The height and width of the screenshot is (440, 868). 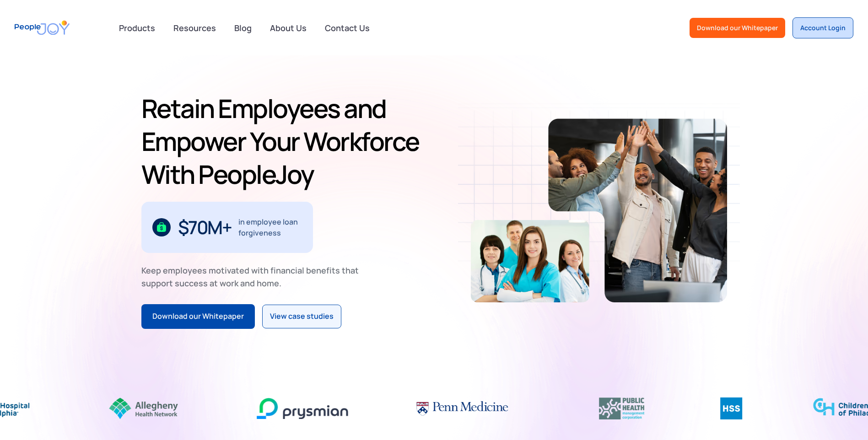 I want to click on div: Keep employees motivated with financial benefits that support success at work and home., so click(x=254, y=277).